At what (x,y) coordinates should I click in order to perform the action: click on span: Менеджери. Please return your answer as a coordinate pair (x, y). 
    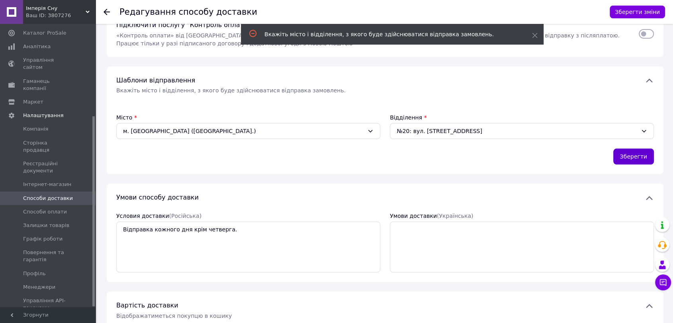
    Looking at the image, I should click on (39, 287).